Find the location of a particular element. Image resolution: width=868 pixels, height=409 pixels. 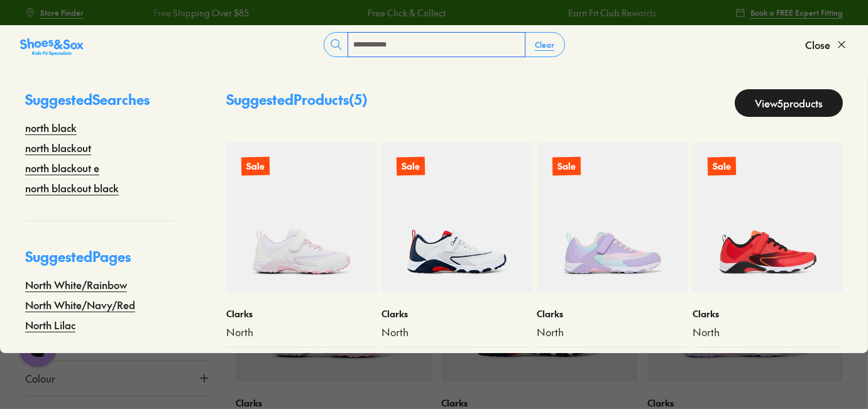

button: Gorgias live chat is located at coordinates (25, 23).